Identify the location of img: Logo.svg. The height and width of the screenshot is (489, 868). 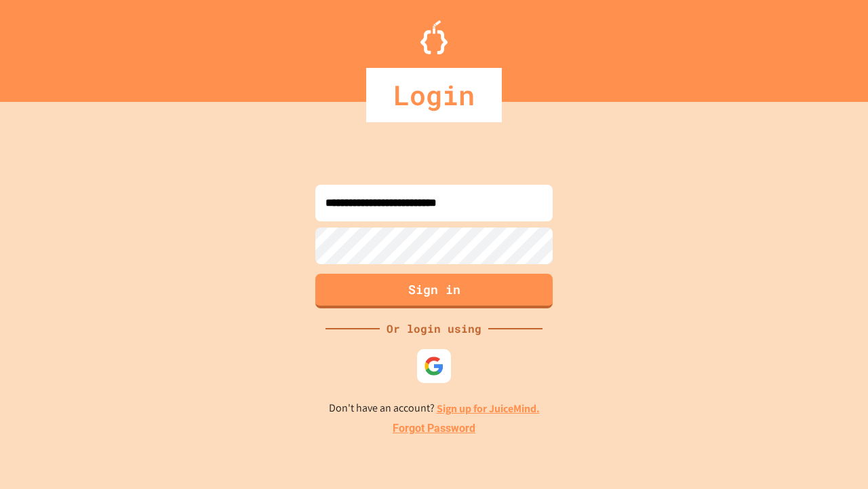
(434, 37).